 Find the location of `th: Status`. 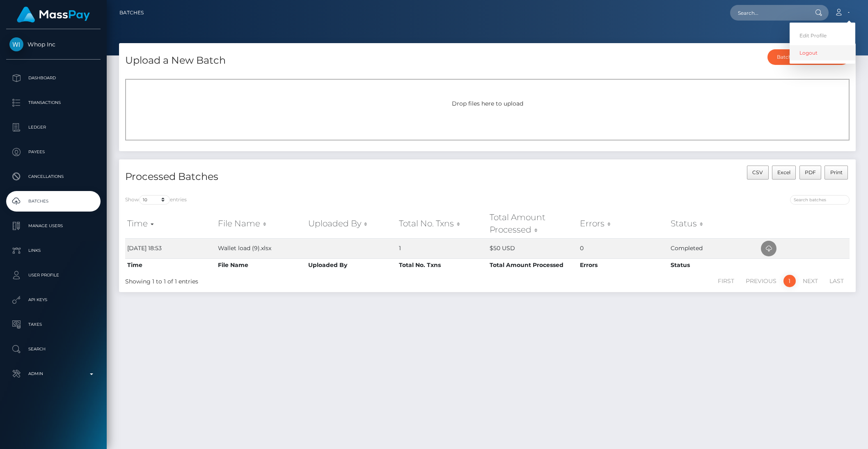

th: Status is located at coordinates (714, 265).